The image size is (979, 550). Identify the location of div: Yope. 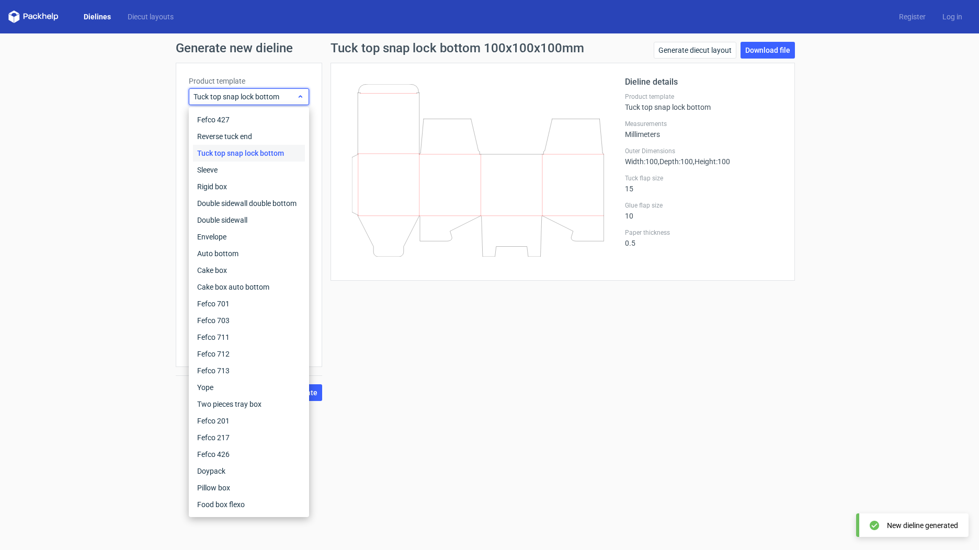
(249, 388).